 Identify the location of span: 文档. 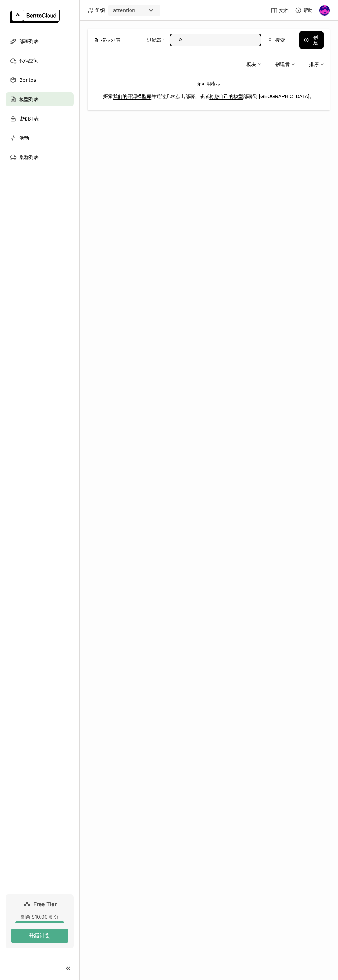
(284, 11).